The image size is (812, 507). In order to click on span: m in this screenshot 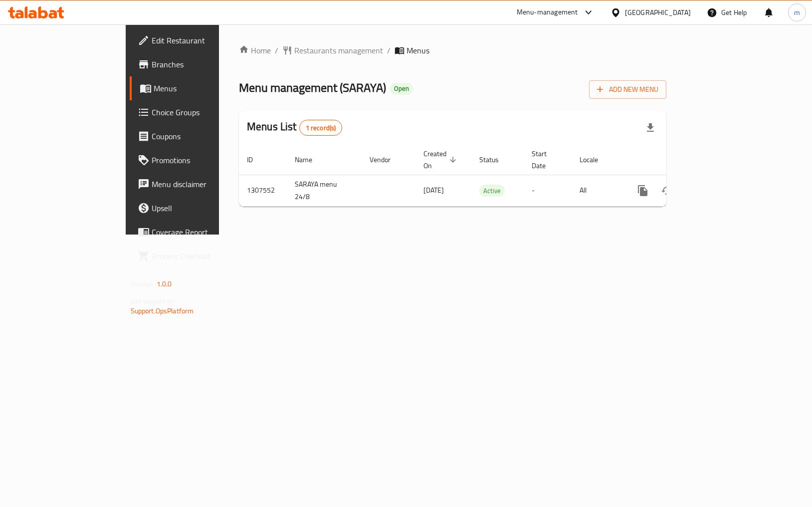, I will do `click(797, 12)`.